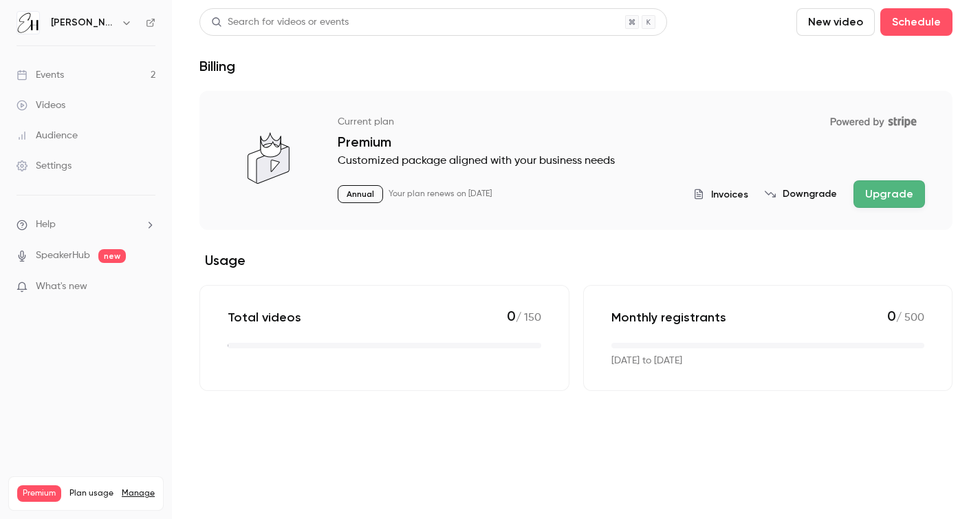  I want to click on img: Elena Hurstel, so click(28, 23).